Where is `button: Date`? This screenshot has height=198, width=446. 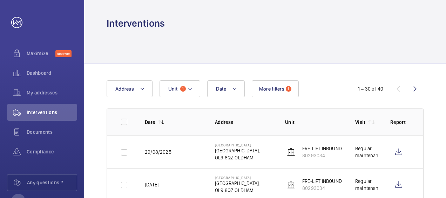
button: Date is located at coordinates (226, 89).